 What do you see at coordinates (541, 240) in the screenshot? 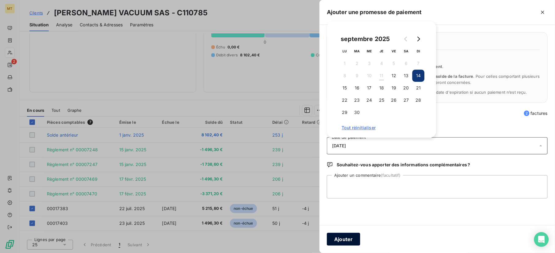
I see `div: Open Intercom Messenger` at bounding box center [541, 240].